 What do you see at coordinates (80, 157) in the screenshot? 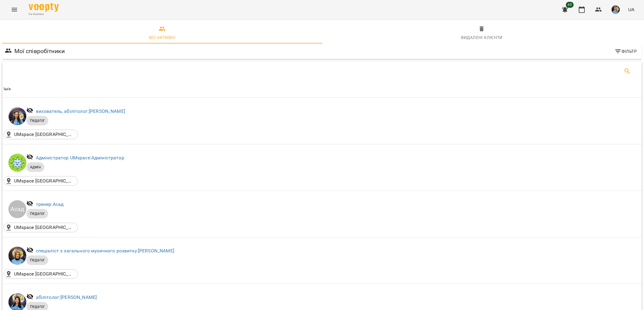
I see `a: Адміністратор UMspace:Адміністратор` at bounding box center [80, 157].